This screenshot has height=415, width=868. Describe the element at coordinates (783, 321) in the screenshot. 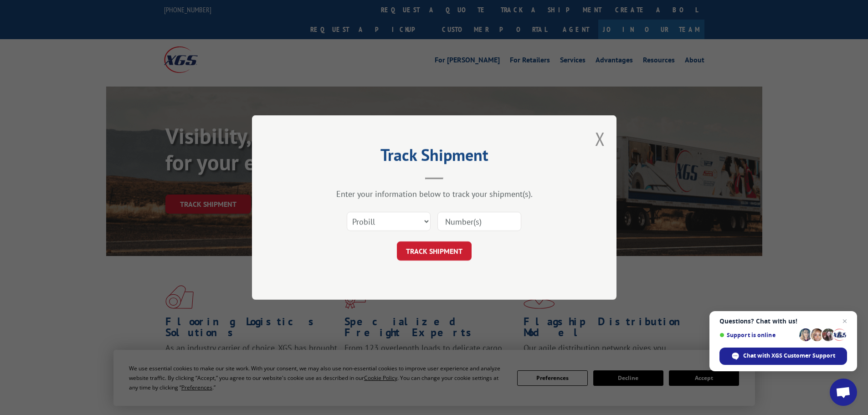

I see `span: Questions? Chat with us!` at that location.